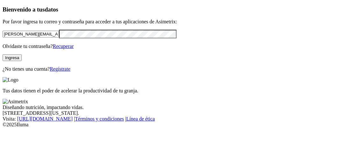  I want to click on a: Línea de ética, so click(141, 118).